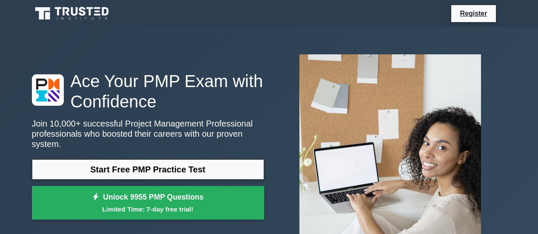 Image resolution: width=538 pixels, height=234 pixels. What do you see at coordinates (148, 134) in the screenshot?
I see `p: Join 10,000+ successful Project Management Professional professionals who boosted their careers w...` at bounding box center [148, 134].